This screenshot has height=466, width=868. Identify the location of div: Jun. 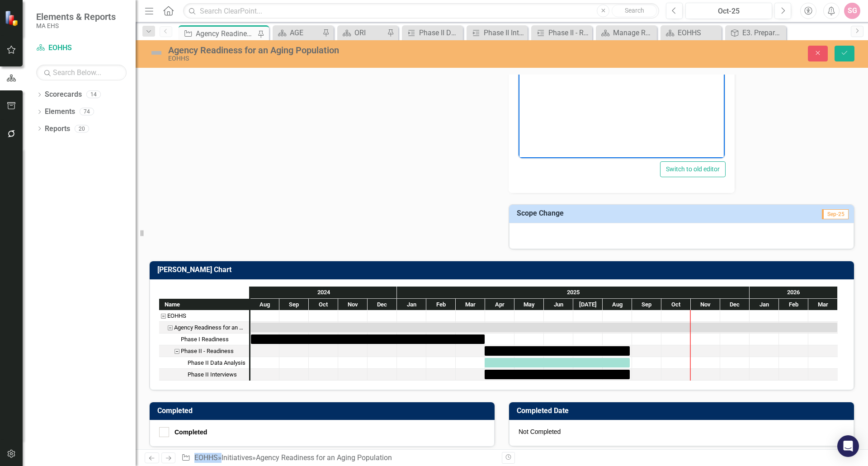
(558, 304).